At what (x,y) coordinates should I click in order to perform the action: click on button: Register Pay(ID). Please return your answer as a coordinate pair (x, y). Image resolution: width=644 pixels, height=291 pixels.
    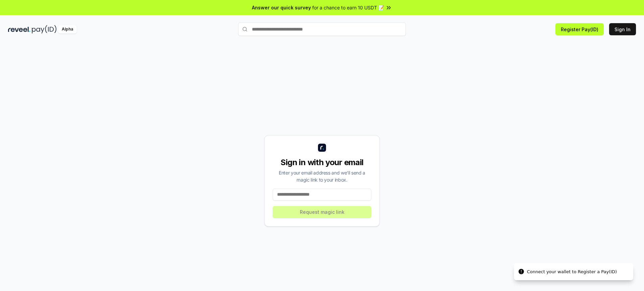
    Looking at the image, I should click on (580, 29).